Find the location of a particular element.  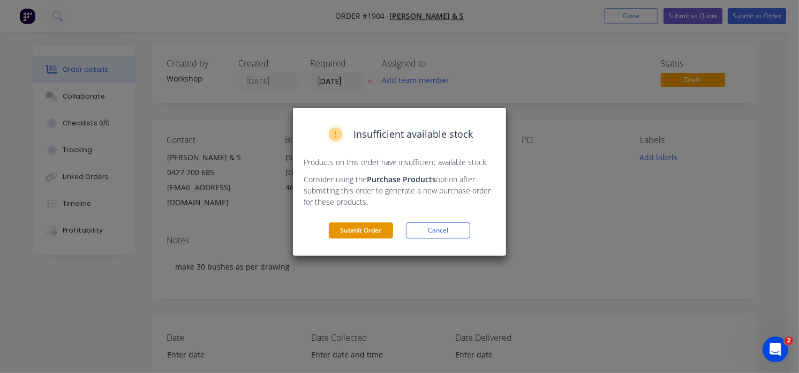

span: Insufficient available stock is located at coordinates (413, 134).